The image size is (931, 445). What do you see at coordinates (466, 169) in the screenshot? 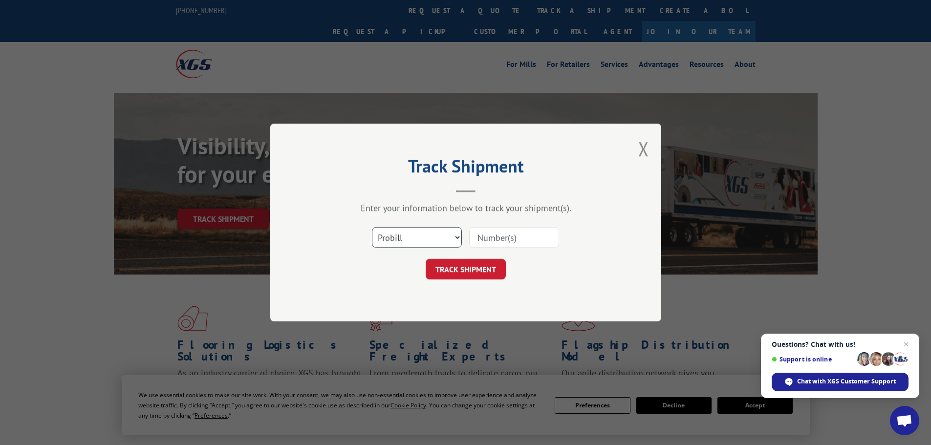
I see `h2: Track Shipment` at bounding box center [466, 169].